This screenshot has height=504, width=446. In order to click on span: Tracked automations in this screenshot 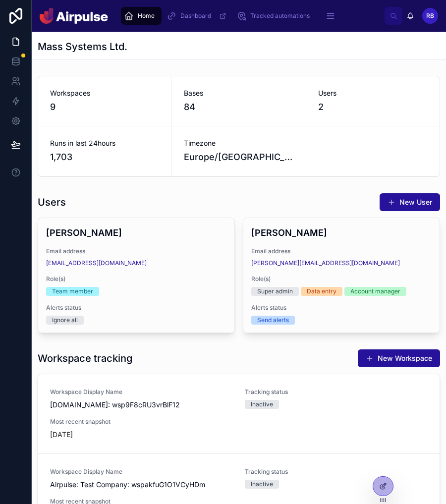, I will do `click(280, 16)`.